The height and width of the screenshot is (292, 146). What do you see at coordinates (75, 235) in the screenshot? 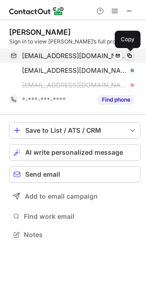
I see `button: Notes` at bounding box center [75, 235].